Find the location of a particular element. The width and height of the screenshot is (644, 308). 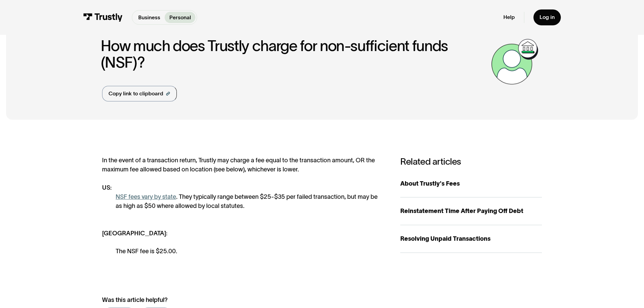

div: Resolving Unpaid Transactions is located at coordinates (471, 239).